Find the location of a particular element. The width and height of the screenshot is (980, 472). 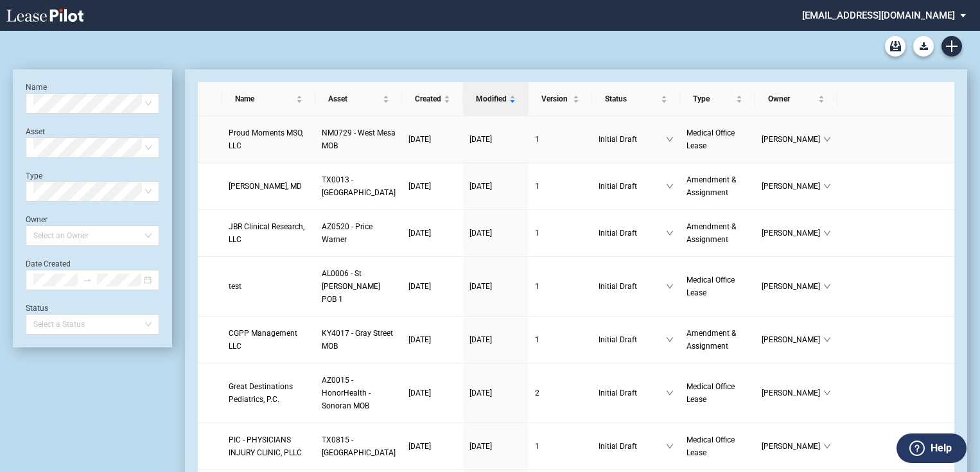

span: 2 is located at coordinates (537, 393).